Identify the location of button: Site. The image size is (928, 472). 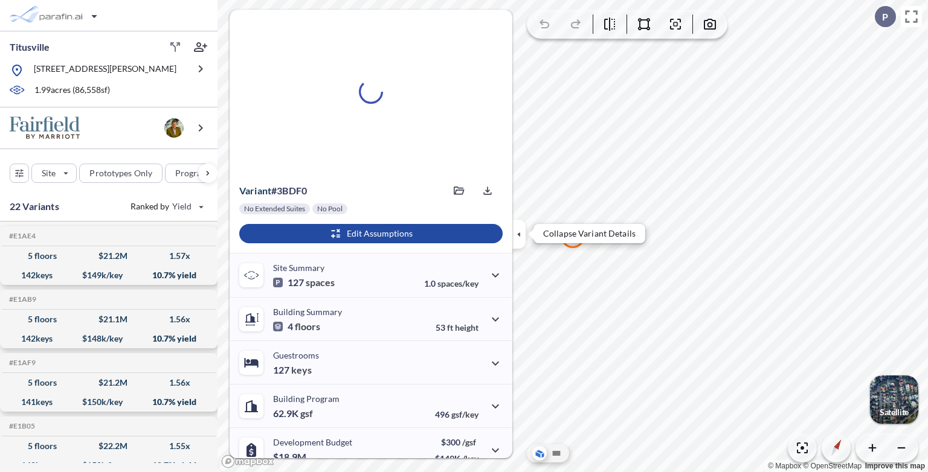
(54, 173).